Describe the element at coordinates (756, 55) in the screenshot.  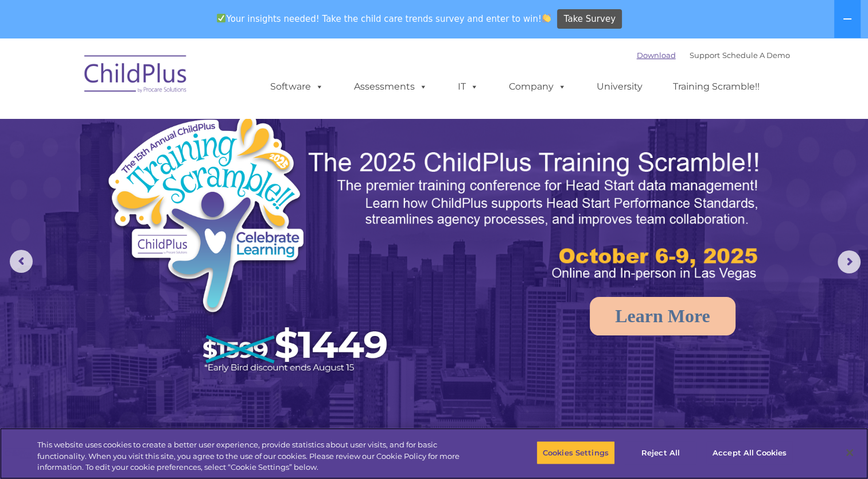
I see `a: Schedule A Demo` at that location.